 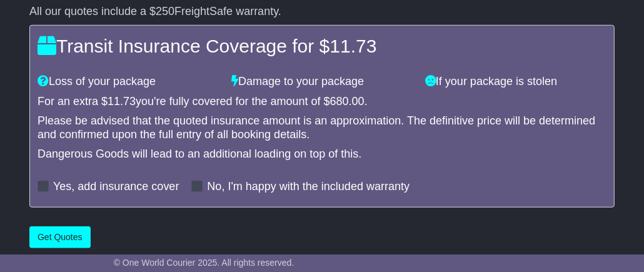 What do you see at coordinates (60, 237) in the screenshot?
I see `button: Get Quotes` at bounding box center [60, 237].